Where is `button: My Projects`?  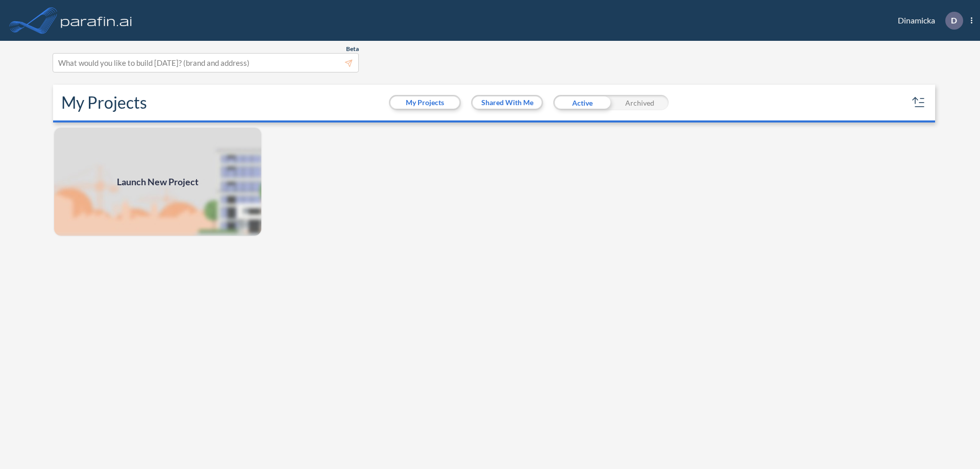 button: My Projects is located at coordinates (425, 102).